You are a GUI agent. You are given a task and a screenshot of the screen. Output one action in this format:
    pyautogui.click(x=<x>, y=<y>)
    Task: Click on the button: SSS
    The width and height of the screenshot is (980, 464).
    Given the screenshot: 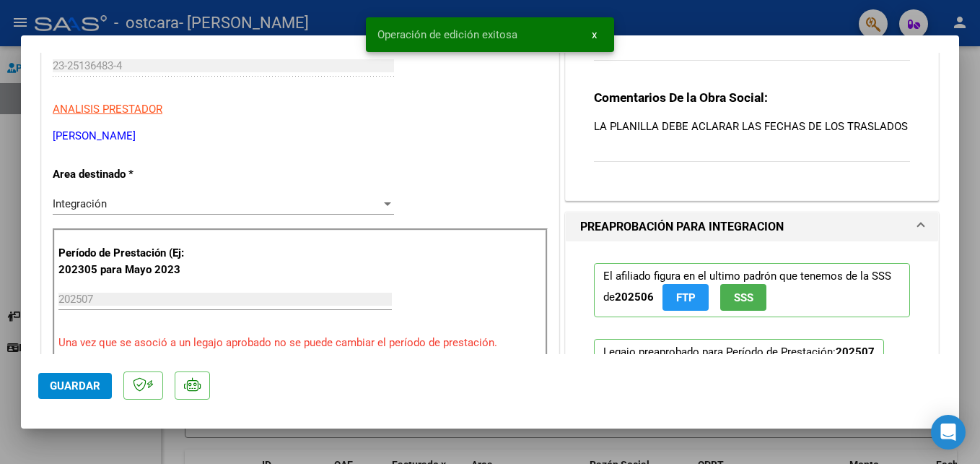 What is the action you would take?
    pyautogui.click(x=743, y=297)
    